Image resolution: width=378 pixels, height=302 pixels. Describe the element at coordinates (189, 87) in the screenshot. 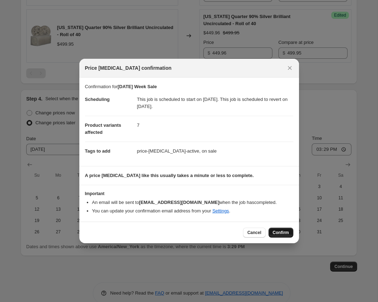

I see `p: Confirmation for` at that location.